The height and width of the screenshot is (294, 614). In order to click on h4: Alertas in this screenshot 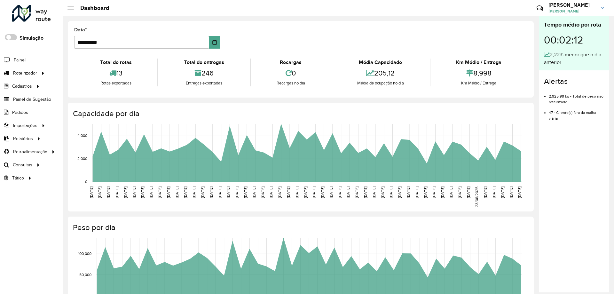, I will do `click(574, 81)`.